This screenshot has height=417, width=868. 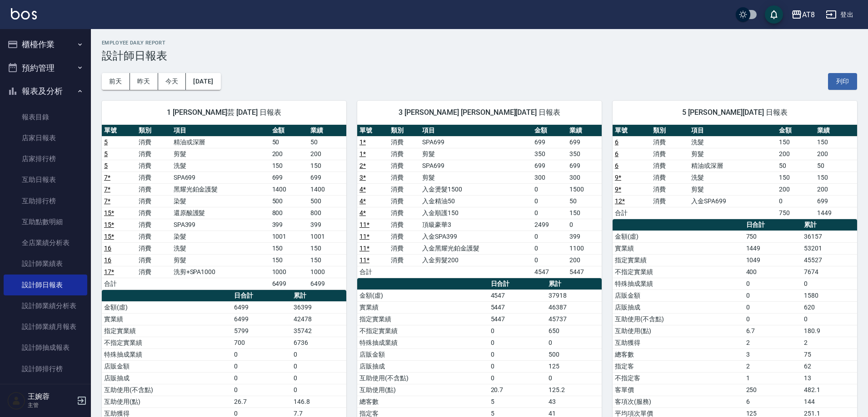 I want to click on th: 業績, so click(x=584, y=131).